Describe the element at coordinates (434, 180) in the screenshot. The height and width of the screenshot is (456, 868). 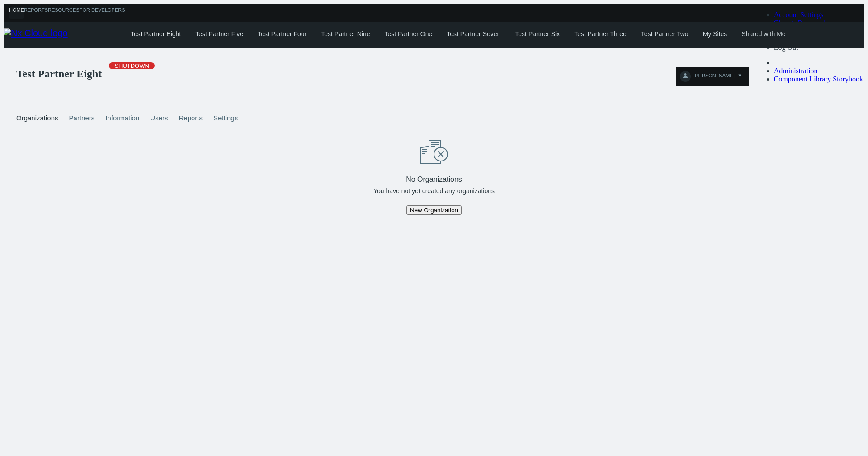
I see `div: No Organizations` at that location.